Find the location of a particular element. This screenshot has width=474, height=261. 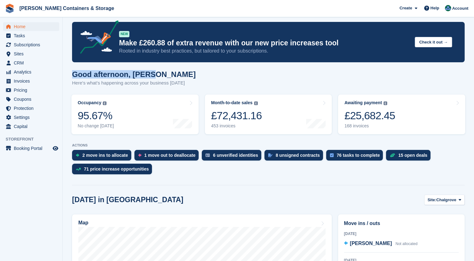

span: Home is located at coordinates (33, 27).